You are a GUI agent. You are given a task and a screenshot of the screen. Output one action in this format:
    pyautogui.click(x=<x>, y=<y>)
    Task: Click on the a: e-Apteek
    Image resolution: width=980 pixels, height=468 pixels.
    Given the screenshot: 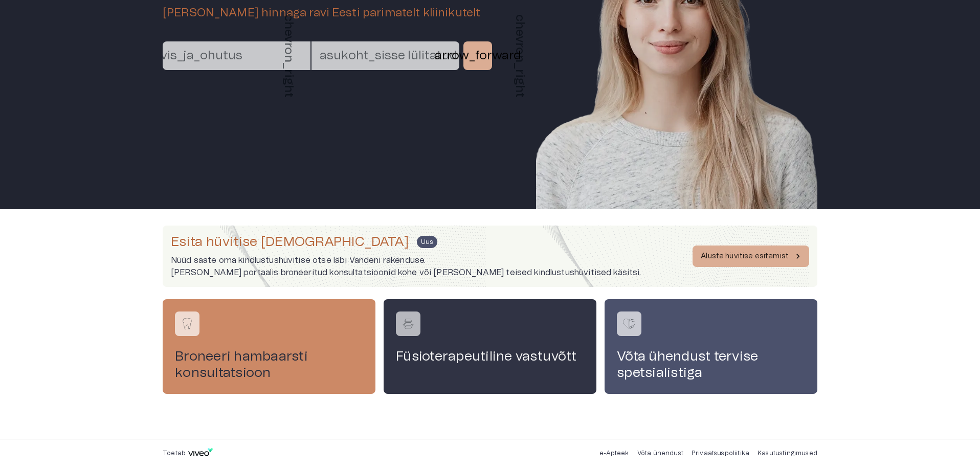 What is the action you would take?
    pyautogui.click(x=614, y=453)
    